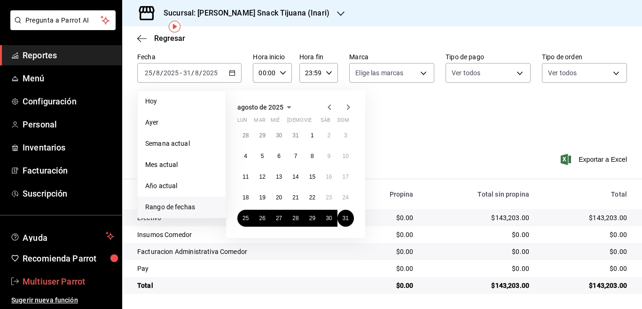 The height and width of the screenshot is (309, 642). I want to click on span: Multiuser Parrot, so click(68, 281).